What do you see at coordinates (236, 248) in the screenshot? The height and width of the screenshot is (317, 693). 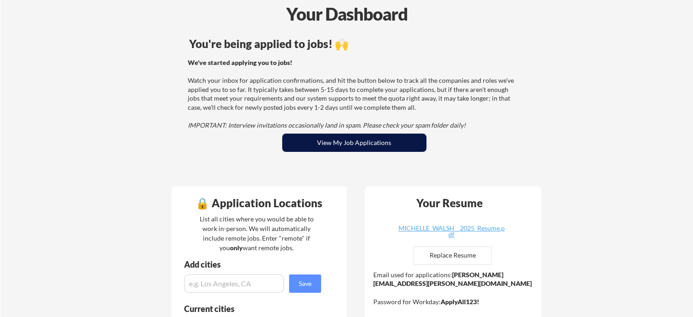 I see `strong: only` at bounding box center [236, 248].